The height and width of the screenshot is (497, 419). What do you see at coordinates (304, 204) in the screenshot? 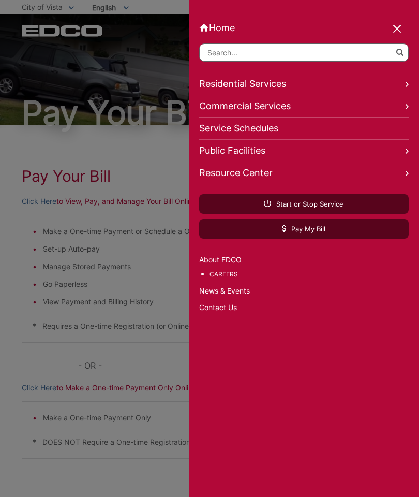
I see `a: Start or Stop Service` at bounding box center [304, 204].